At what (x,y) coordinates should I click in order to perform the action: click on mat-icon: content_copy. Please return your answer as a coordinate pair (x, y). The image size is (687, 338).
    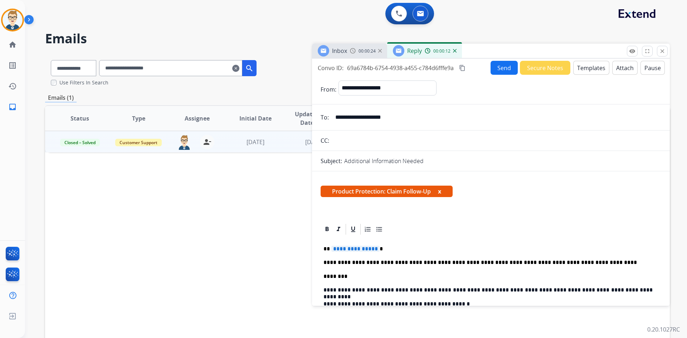
    Looking at the image, I should click on (462, 68).